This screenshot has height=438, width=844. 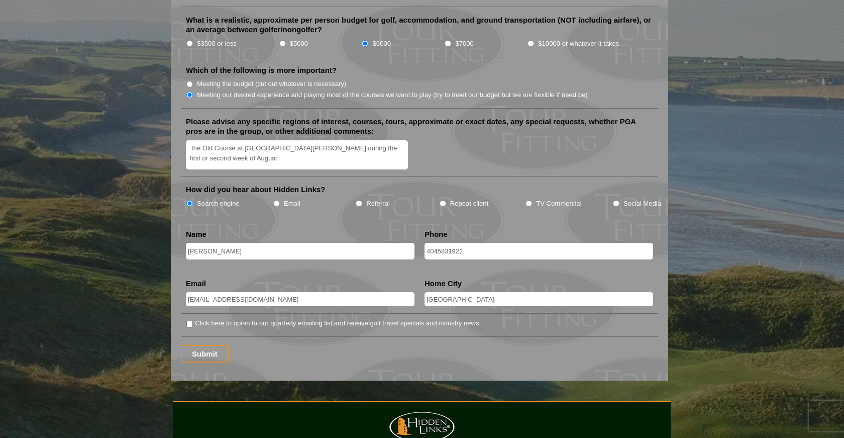 What do you see at coordinates (469, 204) in the screenshot?
I see `label: Repeat client` at bounding box center [469, 204].